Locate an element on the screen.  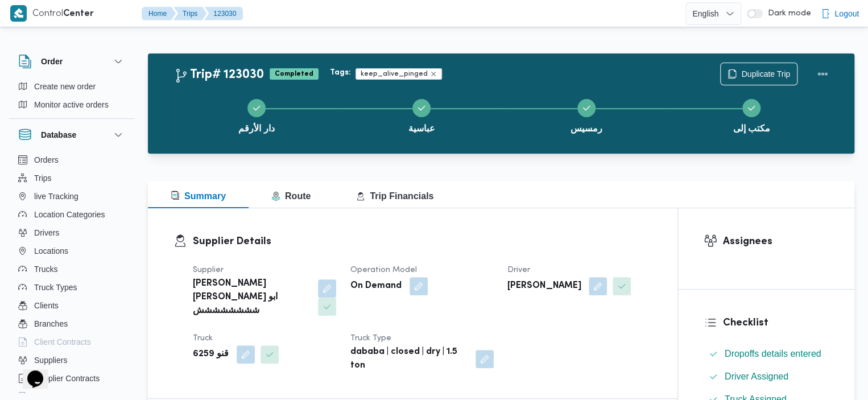
h3: Database is located at coordinates (59, 135).